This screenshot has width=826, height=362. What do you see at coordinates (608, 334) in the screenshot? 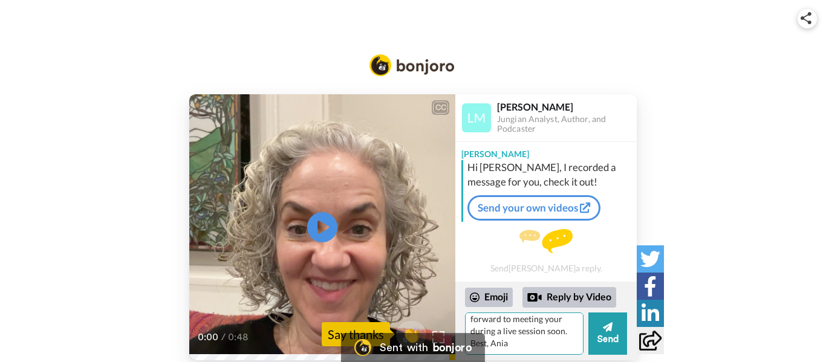
I see `button: Send` at bounding box center [608, 334].